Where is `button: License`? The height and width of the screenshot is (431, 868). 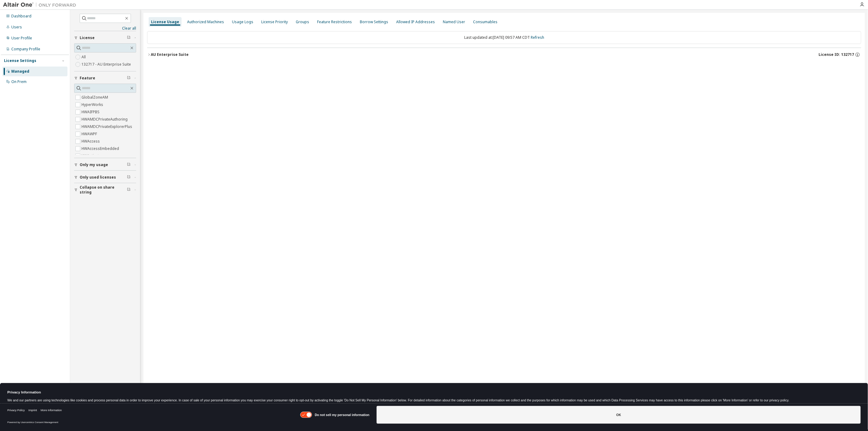 button: License is located at coordinates (105, 38).